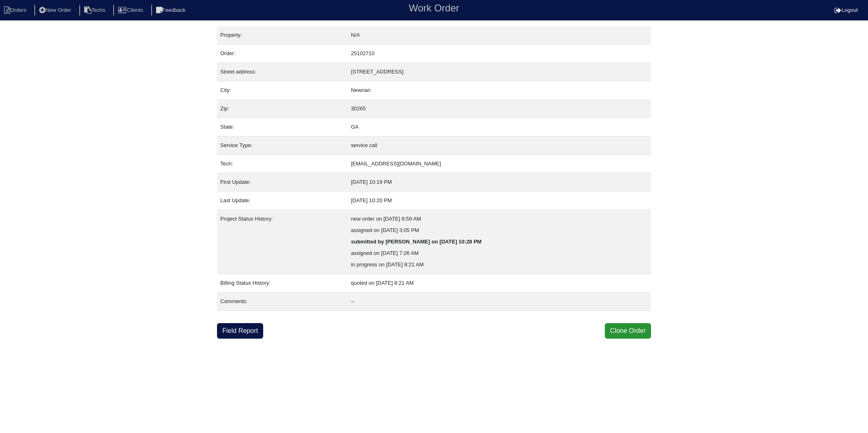 The height and width of the screenshot is (433, 868). I want to click on li: Feedback, so click(172, 10).